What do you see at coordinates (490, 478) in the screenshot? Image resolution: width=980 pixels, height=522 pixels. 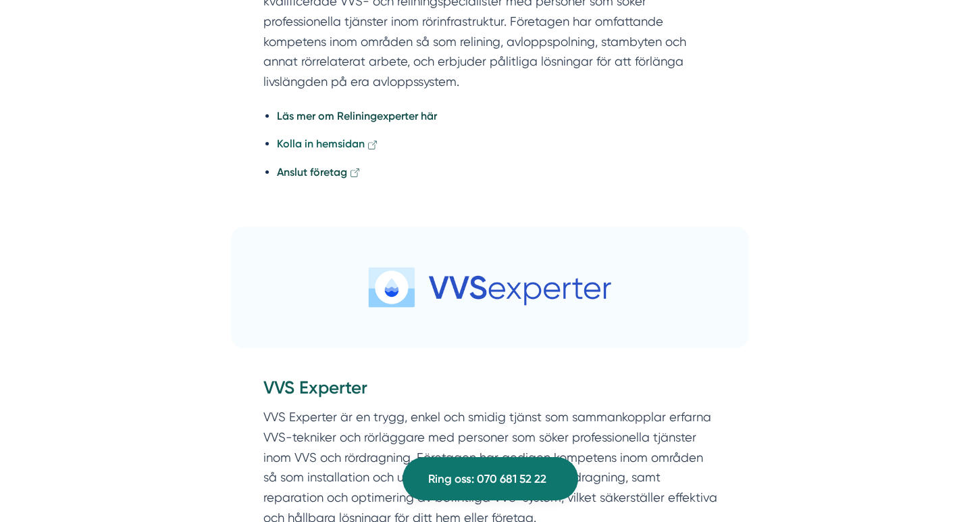 I see `a: Ring oss: 070 681 52 22` at bounding box center [490, 478].